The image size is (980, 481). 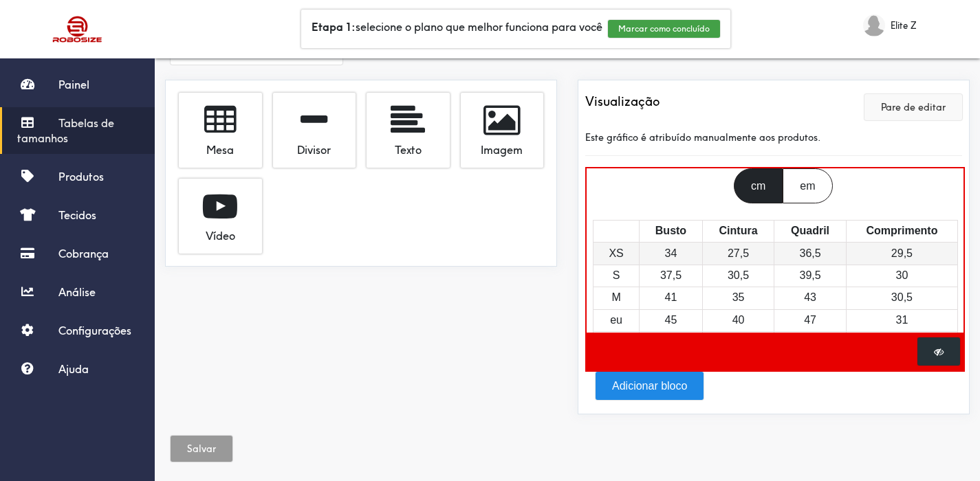 What do you see at coordinates (314, 150) in the screenshot?
I see `font: Divisor` at bounding box center [314, 150].